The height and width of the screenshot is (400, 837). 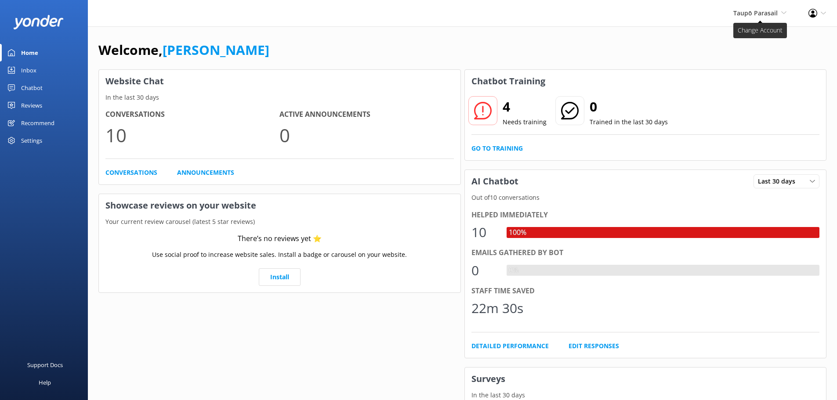 I want to click on h3: Chatbot Training, so click(x=508, y=81).